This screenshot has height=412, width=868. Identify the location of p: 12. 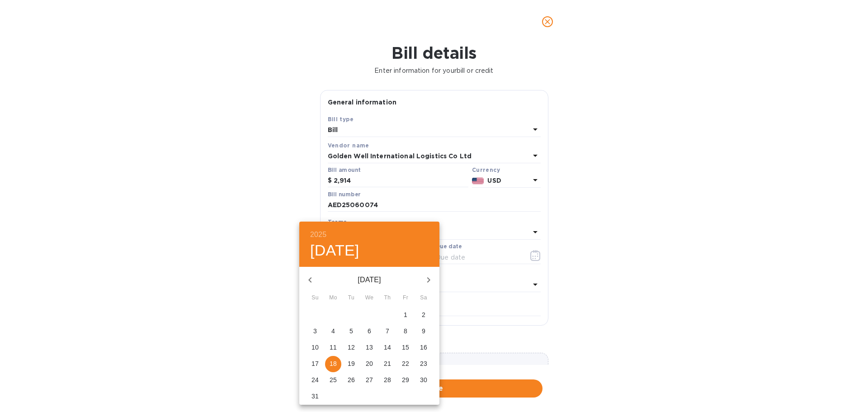
(351, 347).